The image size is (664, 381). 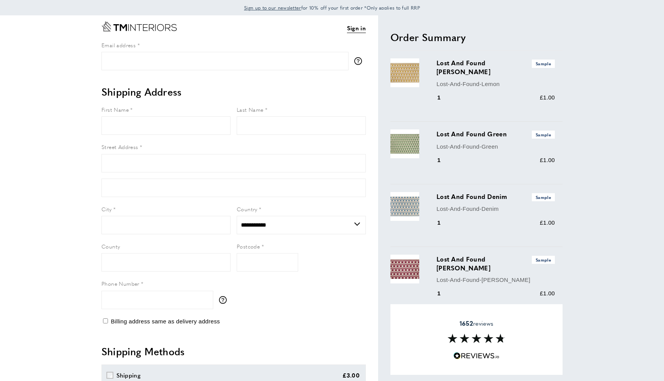 What do you see at coordinates (248, 246) in the screenshot?
I see `span: Postcode` at bounding box center [248, 246].